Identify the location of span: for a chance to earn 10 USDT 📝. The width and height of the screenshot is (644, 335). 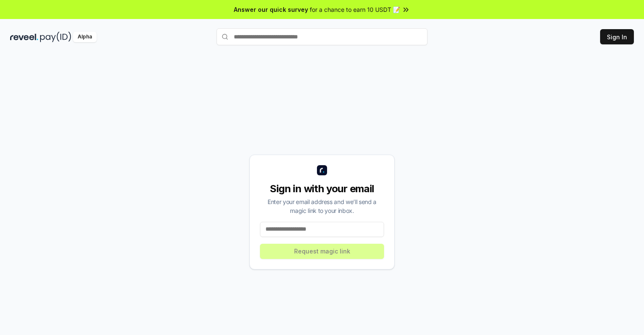
(355, 9).